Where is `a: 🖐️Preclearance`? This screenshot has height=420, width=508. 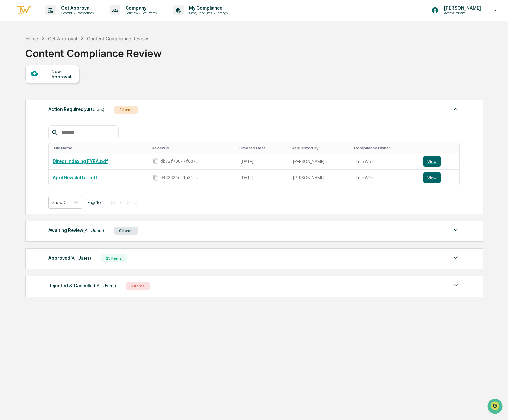 a: 🖐️Preclearance is located at coordinates (25, 87).